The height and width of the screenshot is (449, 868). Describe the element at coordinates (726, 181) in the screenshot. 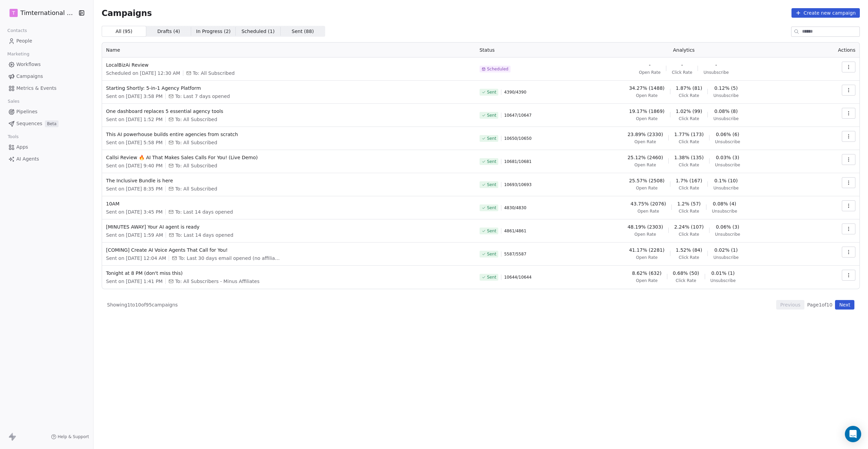

I see `span: 0.1% (10)` at that location.